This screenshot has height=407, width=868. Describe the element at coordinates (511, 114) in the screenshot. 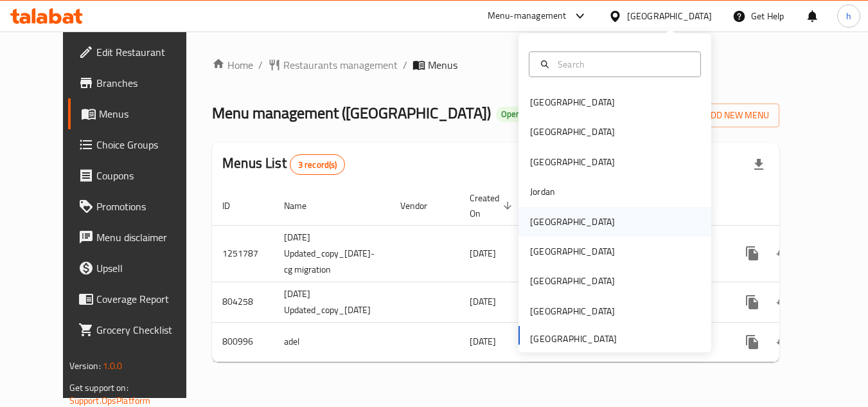

I see `div: Open` at that location.